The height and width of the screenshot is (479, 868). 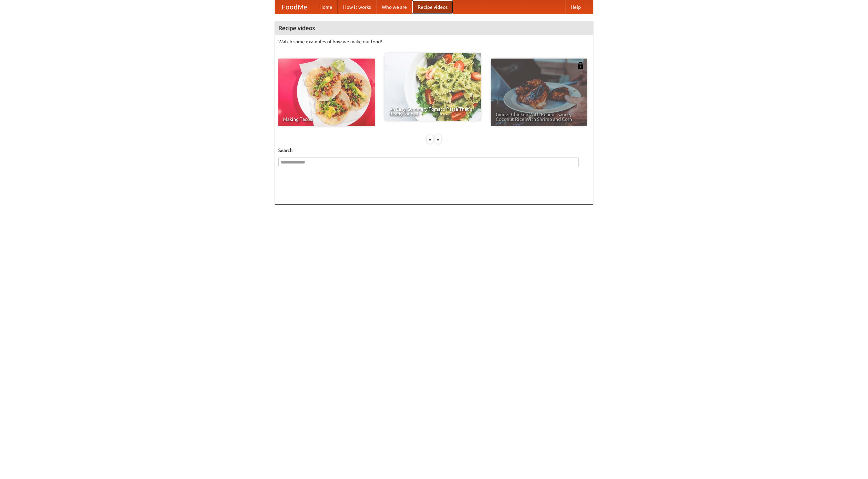 I want to click on a: Recipe videos, so click(x=433, y=7).